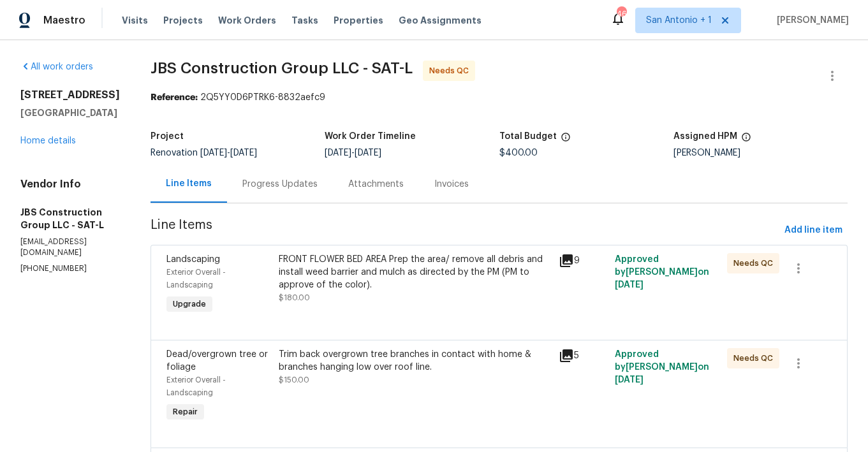  I want to click on span: Renovation, so click(203, 153).